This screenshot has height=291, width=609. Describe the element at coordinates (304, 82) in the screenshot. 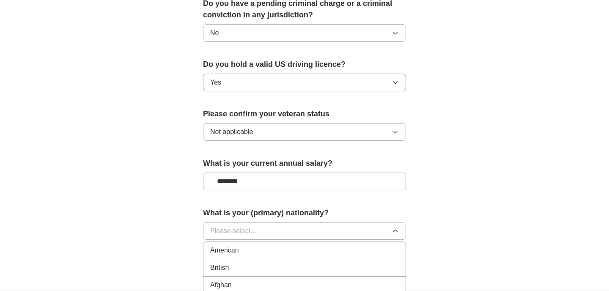

I see `button: Yes` at that location.